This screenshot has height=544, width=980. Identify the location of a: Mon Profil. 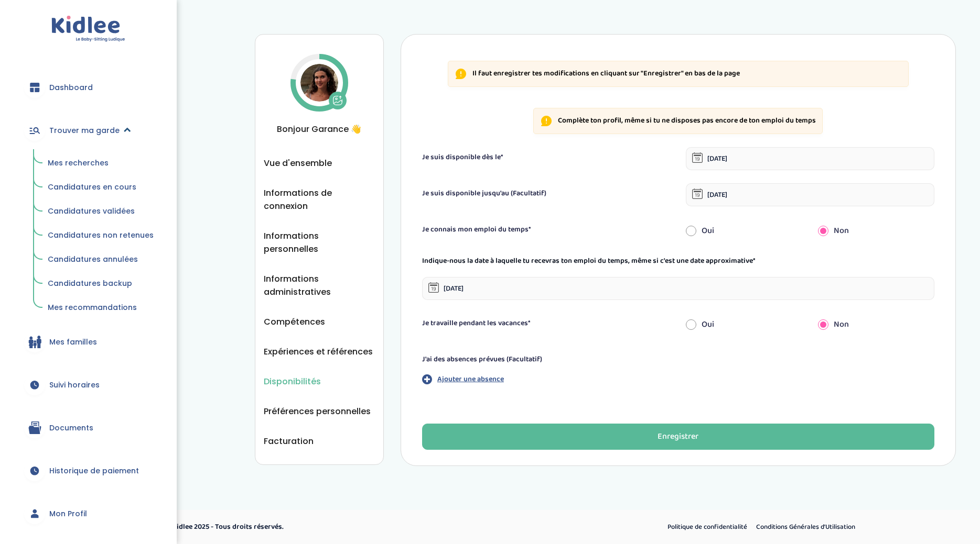
(88, 514).